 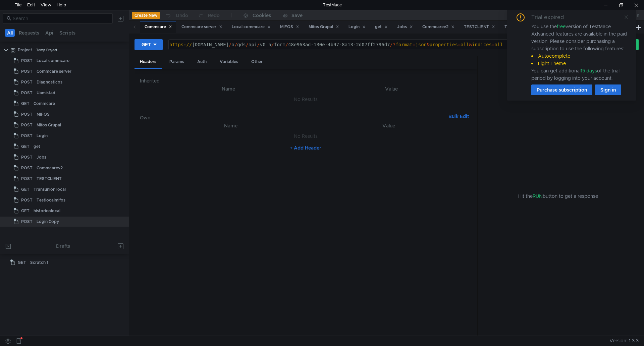 What do you see at coordinates (580, 52) in the screenshot?
I see `div: You use the version of TestMace. Advanced features are available in the paid version. Please cons...` at bounding box center [580, 52].